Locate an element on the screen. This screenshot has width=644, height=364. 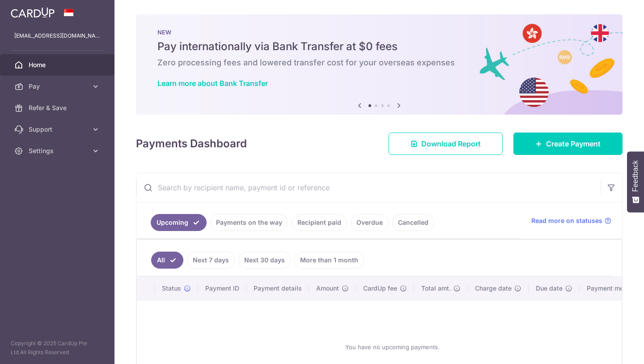
span: Charge date is located at coordinates (494, 288).